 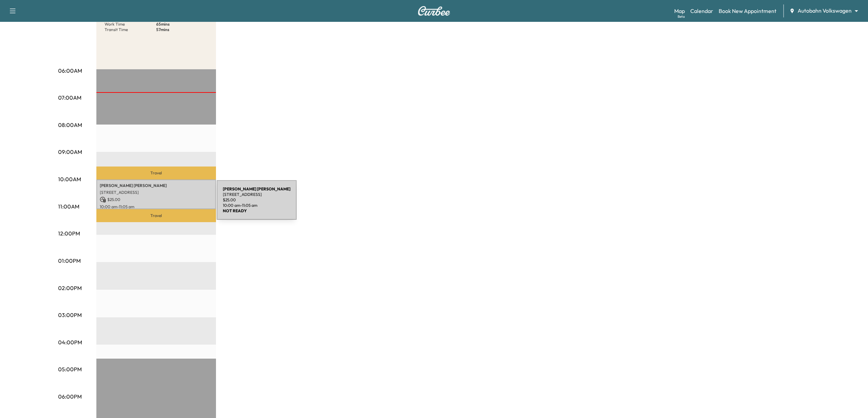 I want to click on p: $ 25.00, so click(x=156, y=200).